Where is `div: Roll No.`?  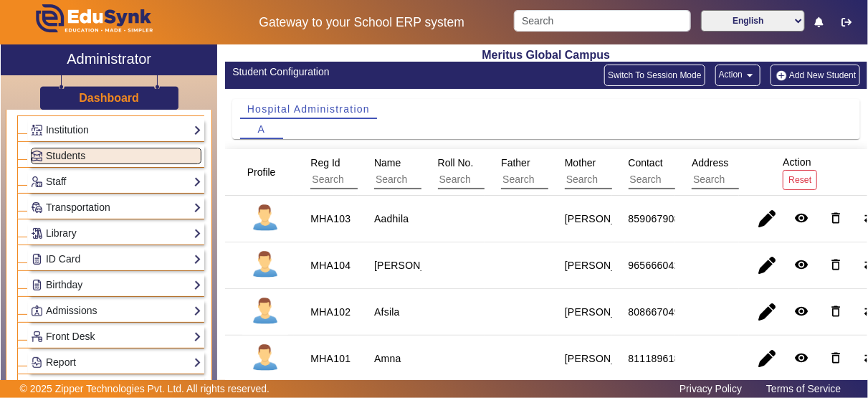
div: Roll No. is located at coordinates (508, 172).